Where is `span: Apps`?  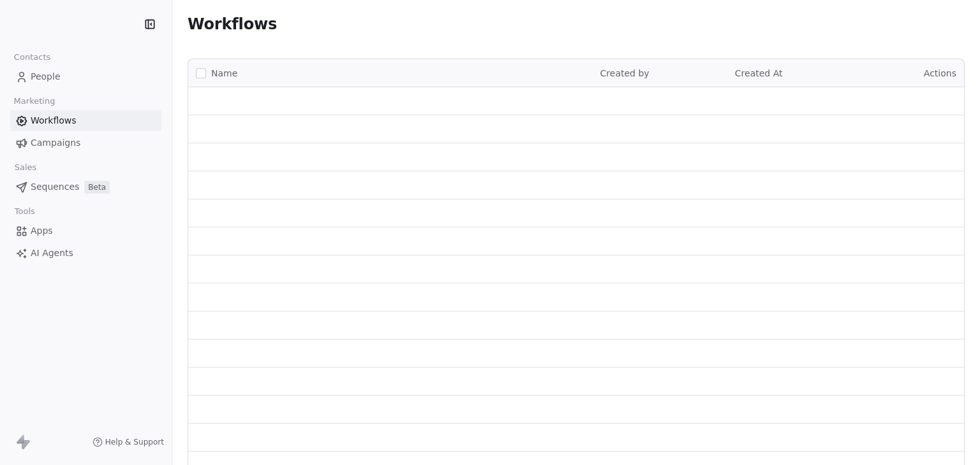 span: Apps is located at coordinates (41, 231).